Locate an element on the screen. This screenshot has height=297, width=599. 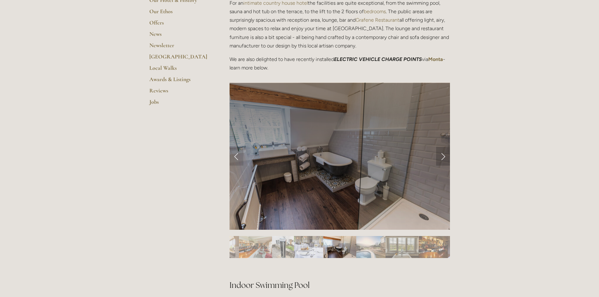
img: Slide 9 is located at coordinates (402, 247).